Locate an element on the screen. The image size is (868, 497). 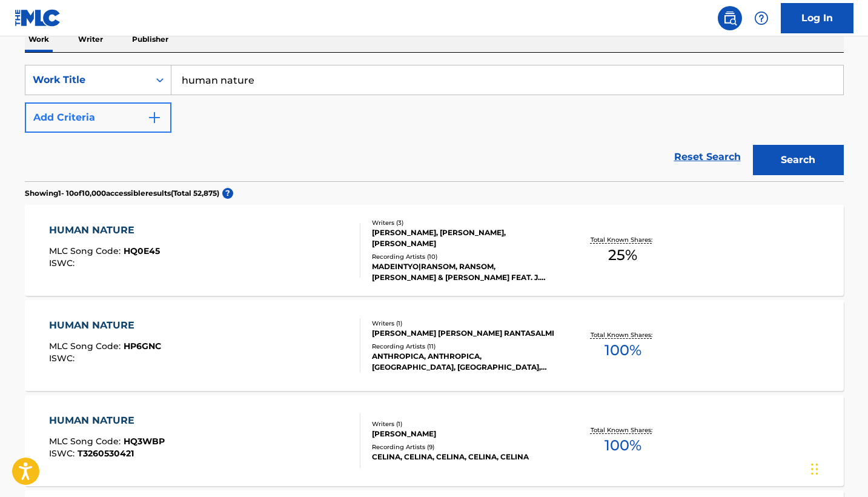
a: Log In is located at coordinates (817, 18).